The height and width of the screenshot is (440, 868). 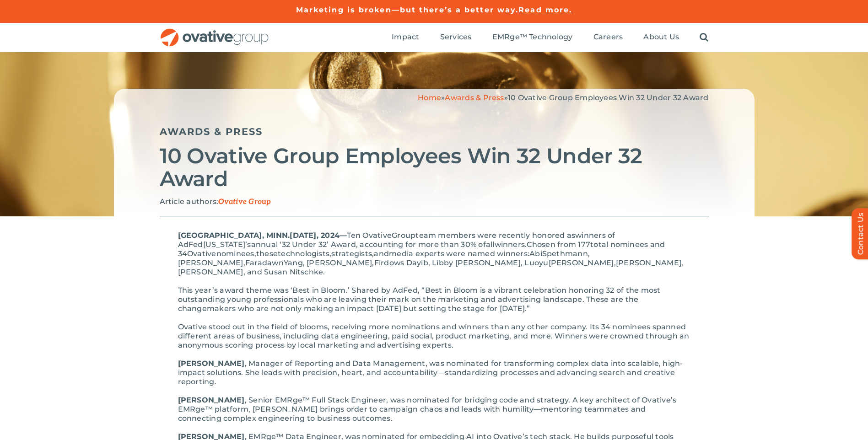 What do you see at coordinates (434, 168) in the screenshot?
I see `h2: 10 Ovative Group Employees Win 32 Under 32 Award` at bounding box center [434, 168].